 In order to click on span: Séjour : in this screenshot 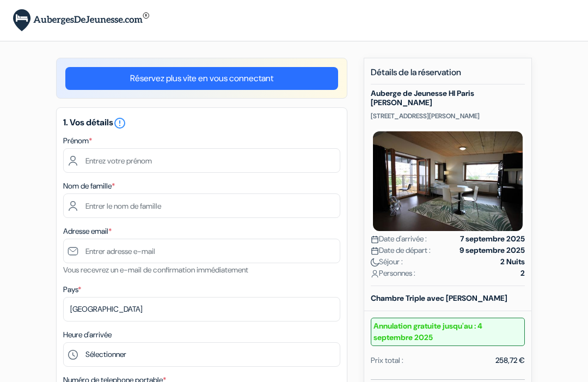, I will do `click(387, 261)`.